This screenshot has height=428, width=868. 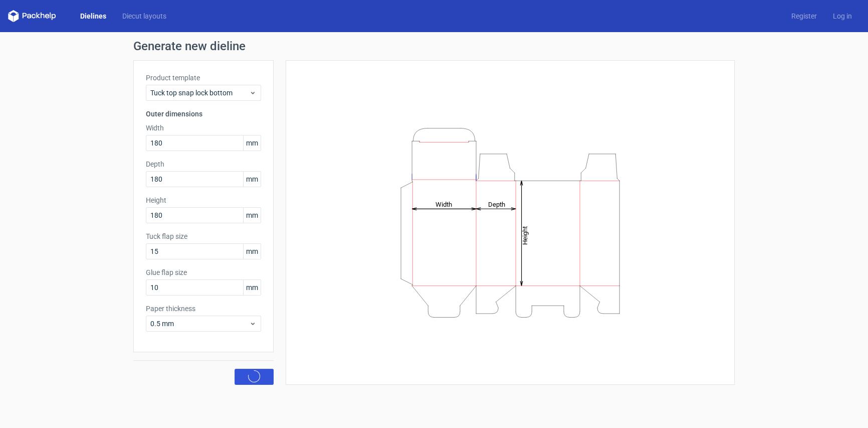 I want to click on a: Register, so click(x=804, y=16).